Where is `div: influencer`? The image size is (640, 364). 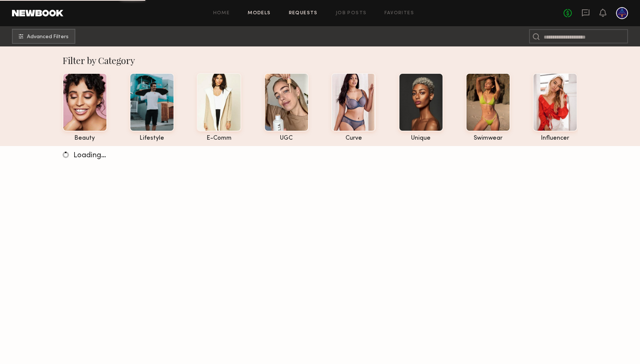
div: influencer is located at coordinates (555, 138).